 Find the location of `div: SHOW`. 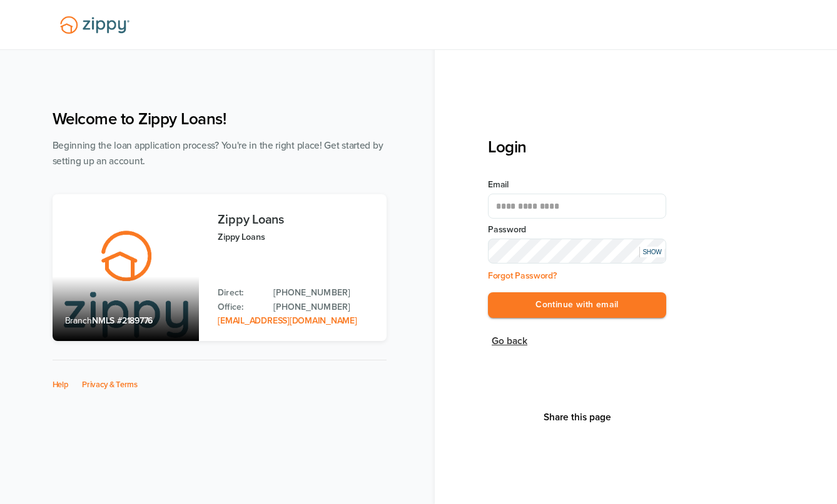

div: SHOW is located at coordinates (652, 252).